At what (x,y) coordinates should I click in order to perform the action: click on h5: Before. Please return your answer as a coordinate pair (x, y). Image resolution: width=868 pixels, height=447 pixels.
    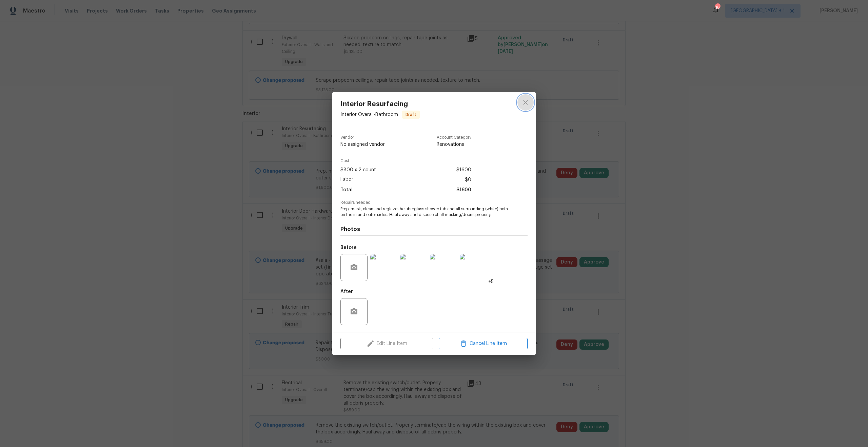
    Looking at the image, I should click on (349, 248).